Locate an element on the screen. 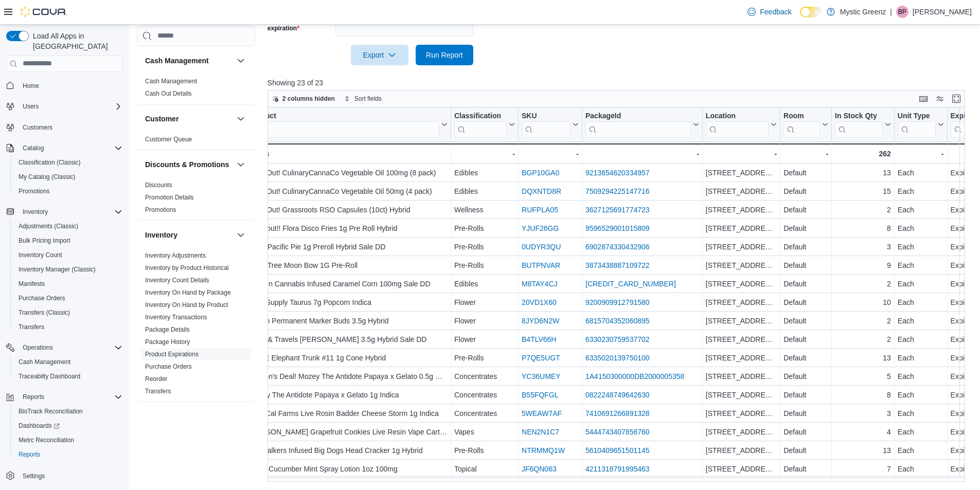  span: My Catalog (Classic) is located at coordinates (69, 177).